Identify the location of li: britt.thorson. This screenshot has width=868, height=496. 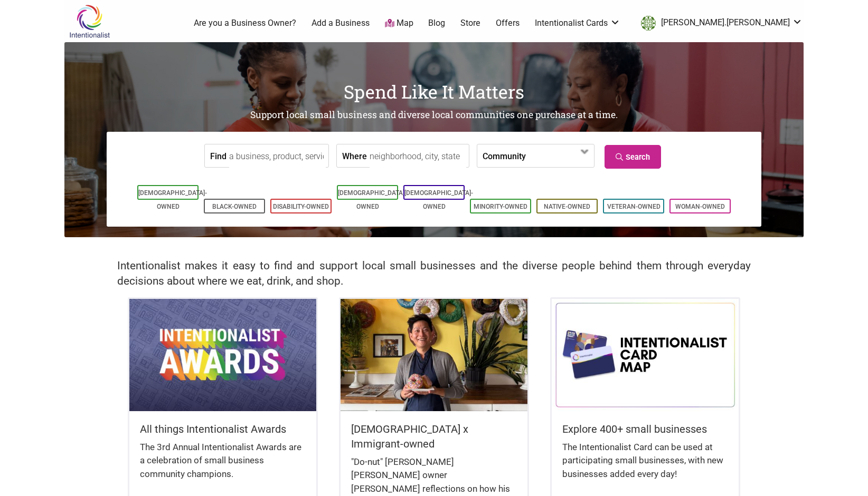
(719, 23).